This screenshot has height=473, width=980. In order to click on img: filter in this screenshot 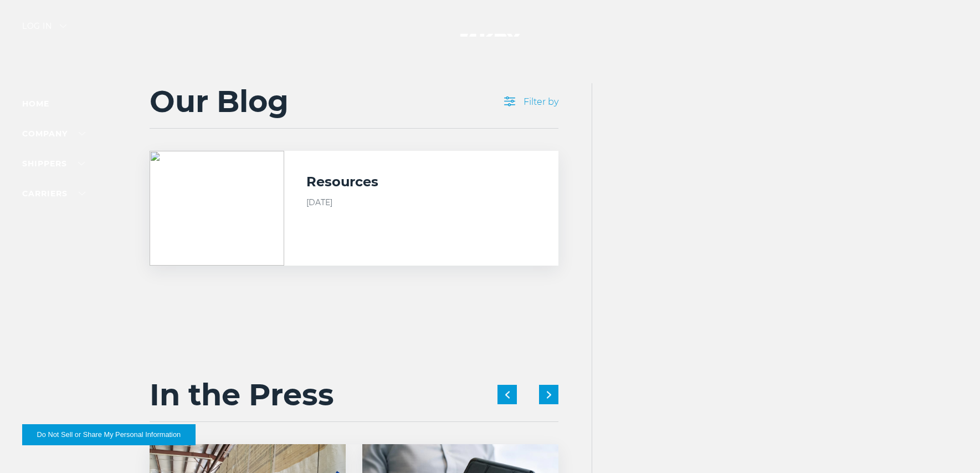, I will do `click(509, 101)`.